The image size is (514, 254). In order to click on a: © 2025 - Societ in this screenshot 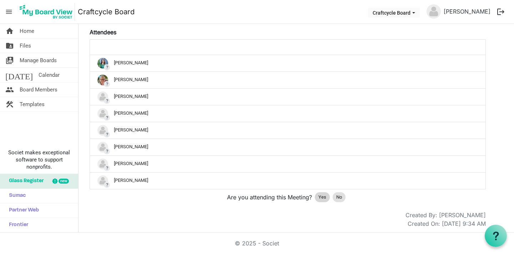, I will do `click(257, 243)`.